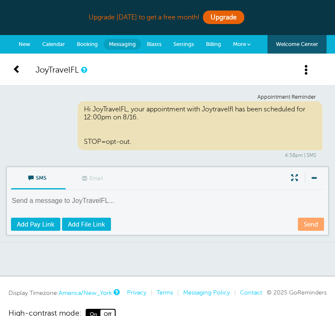 The image size is (335, 316). Describe the element at coordinates (85, 293) in the screenshot. I see `a: America/New_York` at that location.